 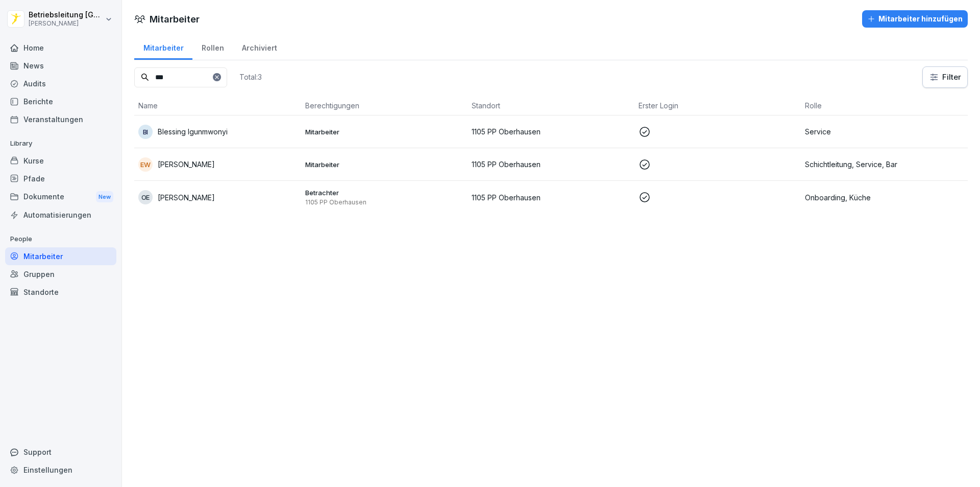 What do you see at coordinates (61, 291) in the screenshot?
I see `div: Standorte` at bounding box center [61, 291].